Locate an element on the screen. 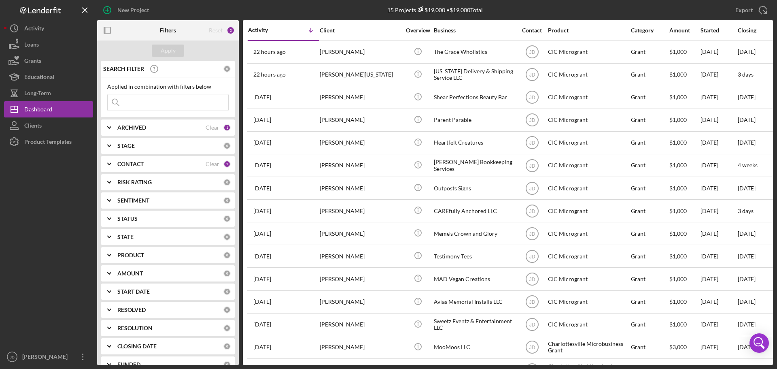  div: Educational is located at coordinates (39, 78).